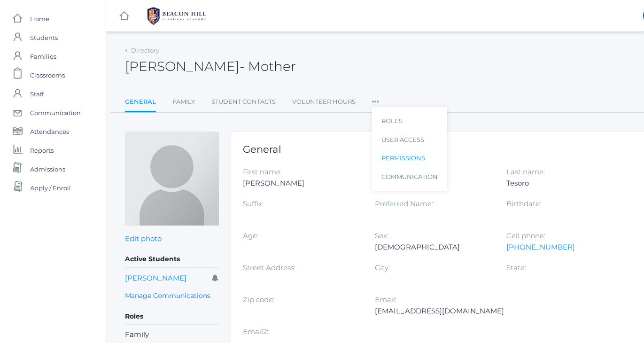 The width and height of the screenshot is (644, 343). I want to click on a: Directory, so click(145, 50).